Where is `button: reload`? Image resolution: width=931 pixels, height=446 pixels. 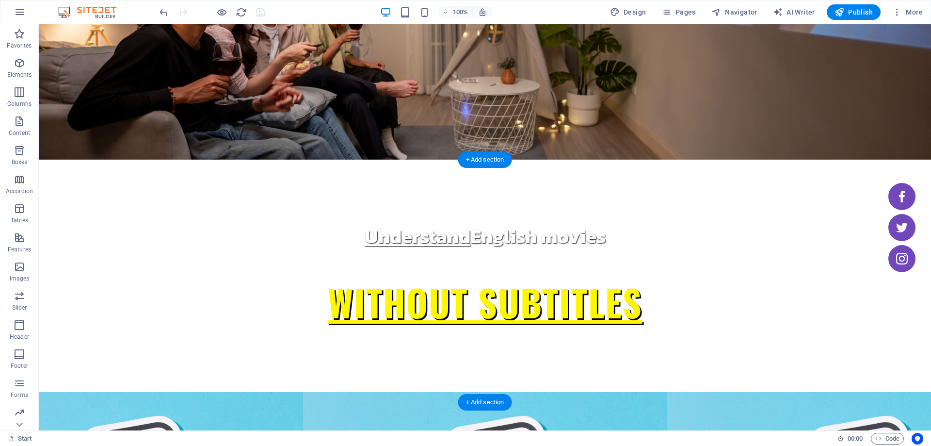
button: reload is located at coordinates (241, 12).